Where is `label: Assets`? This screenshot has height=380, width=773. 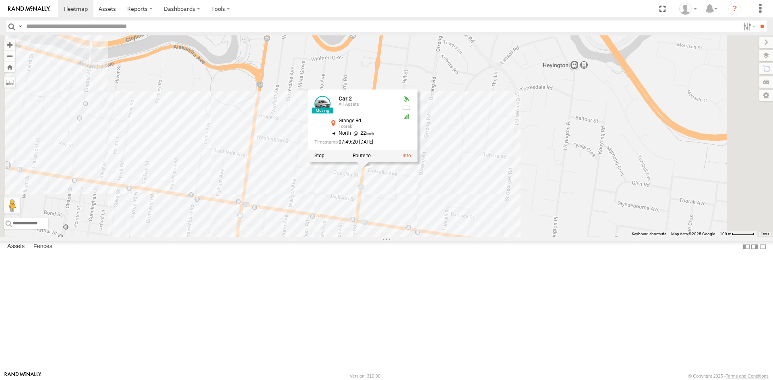 label: Assets is located at coordinates (16, 247).